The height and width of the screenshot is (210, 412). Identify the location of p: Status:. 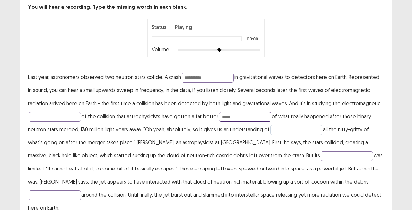
(159, 27).